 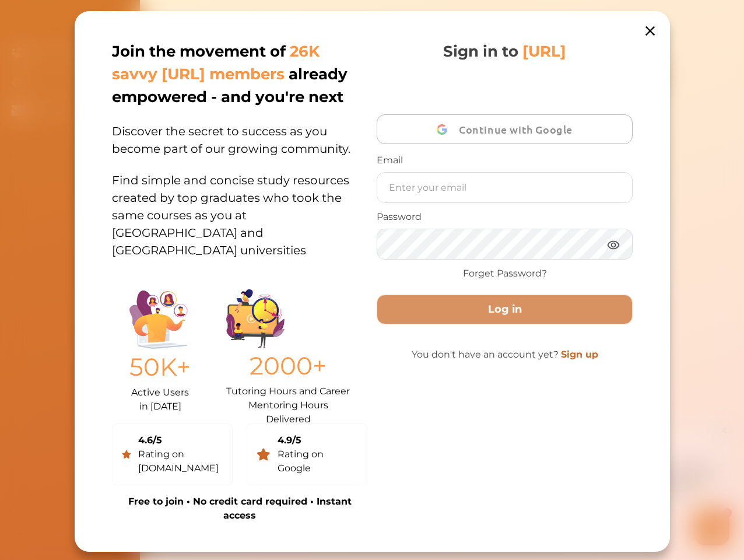 What do you see at coordinates (505, 273) in the screenshot?
I see `a: Forget Password?` at bounding box center [505, 273].